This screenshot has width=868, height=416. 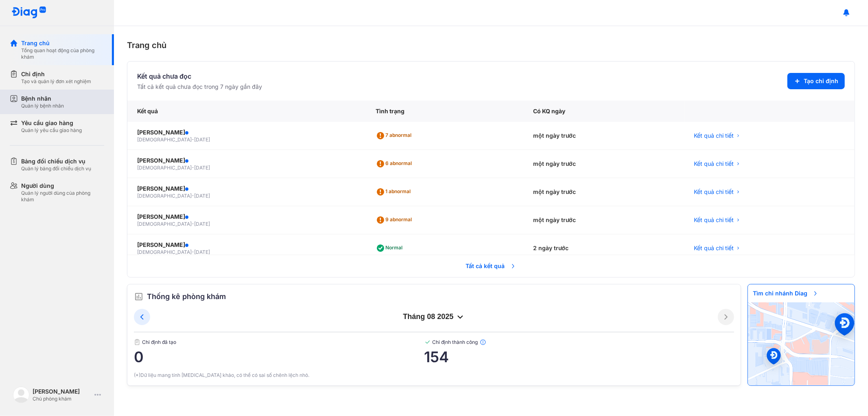 What do you see at coordinates (579, 357) in the screenshot?
I see `span: 154` at bounding box center [579, 357].